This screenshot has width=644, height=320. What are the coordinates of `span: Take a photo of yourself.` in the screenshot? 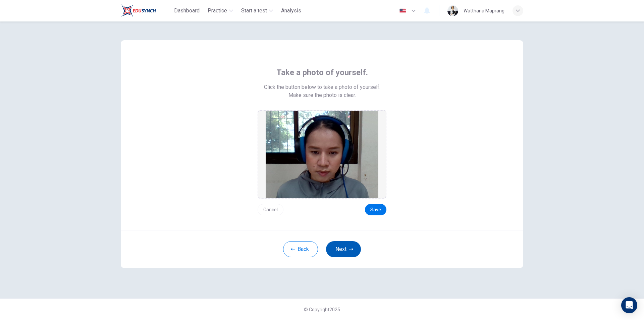 It's located at (322, 72).